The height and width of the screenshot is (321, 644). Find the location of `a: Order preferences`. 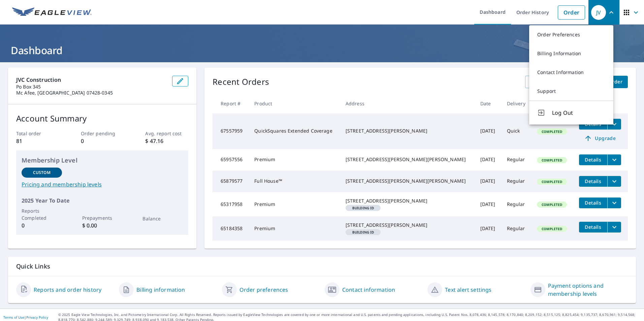

a: Order preferences is located at coordinates (264, 290).